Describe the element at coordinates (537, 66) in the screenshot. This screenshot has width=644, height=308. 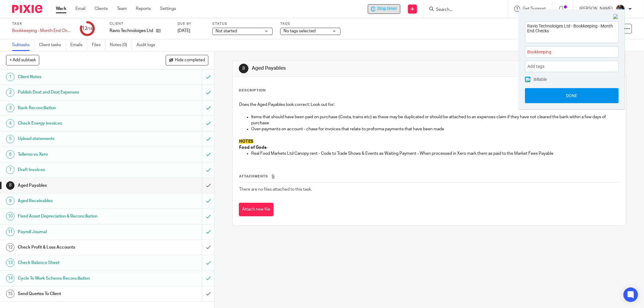
I see `span: Add tags` at that location.